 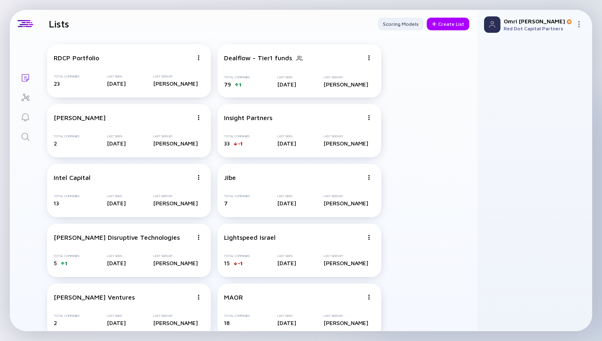 What do you see at coordinates (250, 237) in the screenshot?
I see `div: Lightspeed Israel` at bounding box center [250, 237].